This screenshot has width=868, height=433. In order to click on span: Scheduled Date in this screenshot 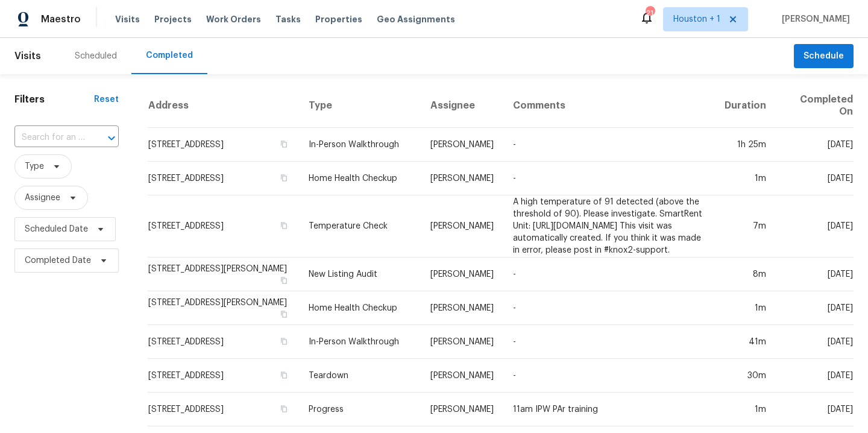, I will do `click(56, 229)`.